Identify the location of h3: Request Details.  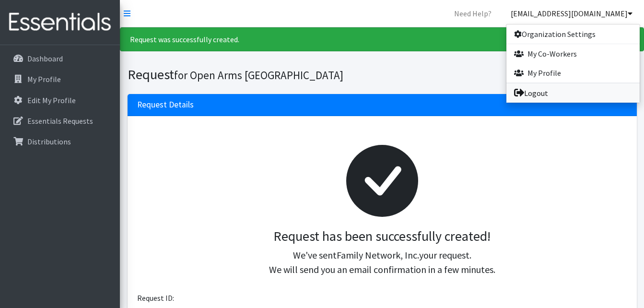
(166, 105).